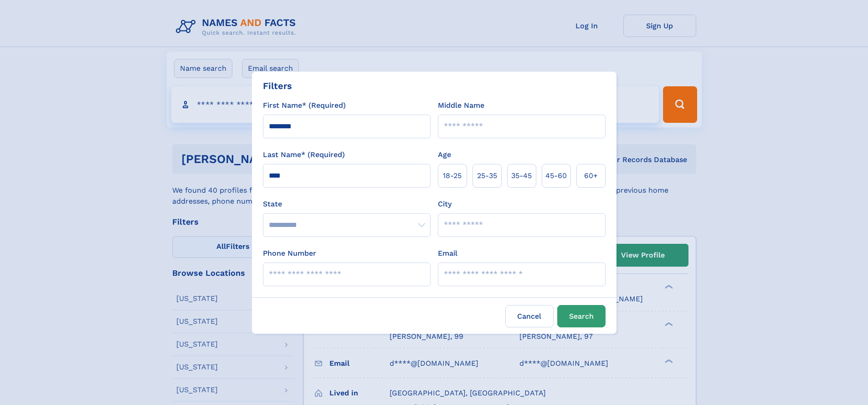 The height and width of the screenshot is (405, 868). Describe the element at coordinates (529, 316) in the screenshot. I see `label: Cancel` at that location.